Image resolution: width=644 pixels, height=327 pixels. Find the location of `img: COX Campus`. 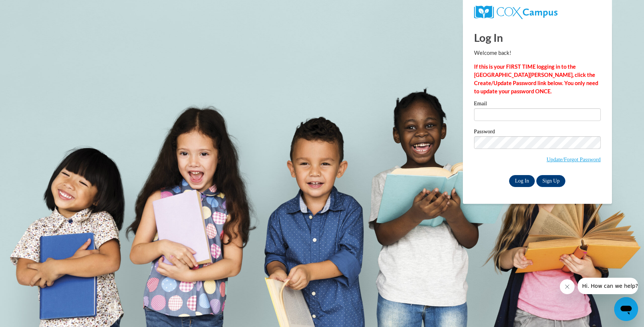

img: COX Campus is located at coordinates (516, 13).